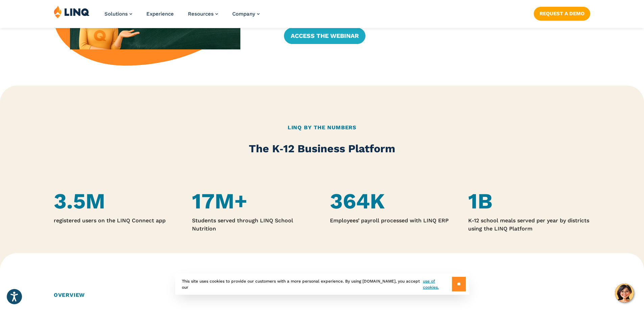 Image resolution: width=644 pixels, height=311 pixels. What do you see at coordinates (72, 12) in the screenshot?
I see `img: LINQ | K‑12 Software` at bounding box center [72, 12].